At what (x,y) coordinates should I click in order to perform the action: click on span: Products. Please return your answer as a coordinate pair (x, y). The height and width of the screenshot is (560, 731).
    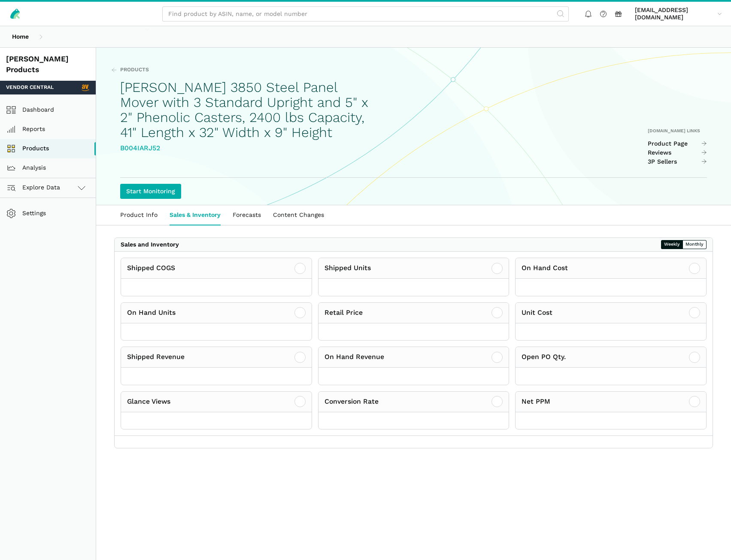
    Looking at the image, I should click on (135, 70).